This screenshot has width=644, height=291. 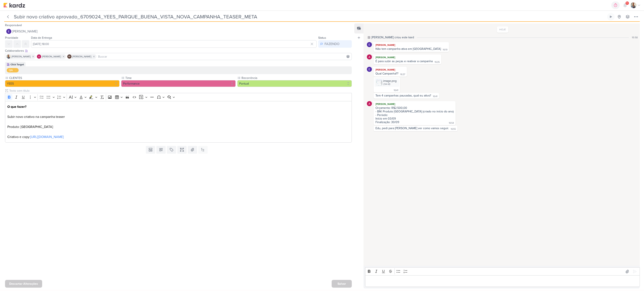 I want to click on input: Select a date, so click(x=174, y=44).